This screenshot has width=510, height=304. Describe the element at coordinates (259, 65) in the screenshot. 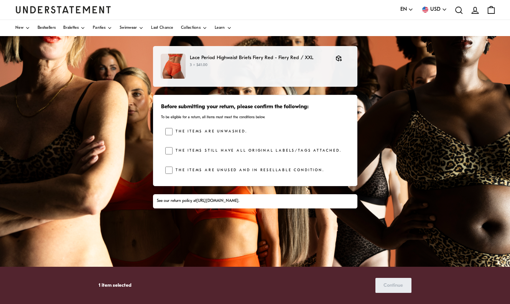

I see `p: 3 × $41.00` at that location.